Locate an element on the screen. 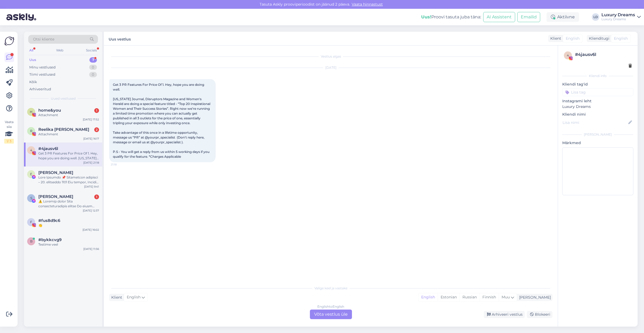  label: Uus vestlus is located at coordinates (120, 38).